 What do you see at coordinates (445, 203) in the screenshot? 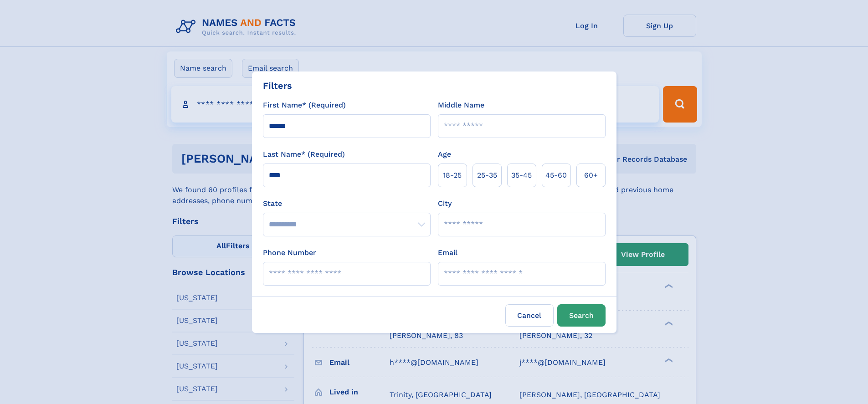
I see `label: City` at bounding box center [445, 203].